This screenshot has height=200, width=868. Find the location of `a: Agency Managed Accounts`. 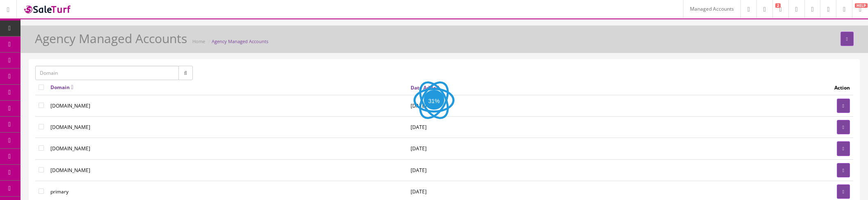

a: Agency Managed Accounts is located at coordinates (240, 41).